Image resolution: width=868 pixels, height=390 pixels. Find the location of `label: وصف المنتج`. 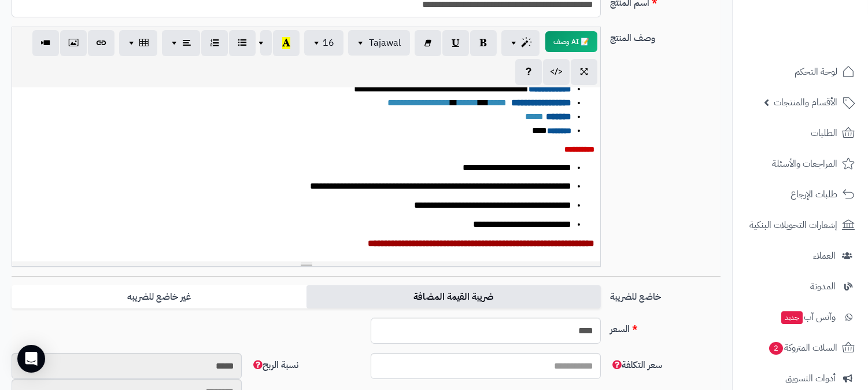

label: وصف المنتج is located at coordinates (665, 36).